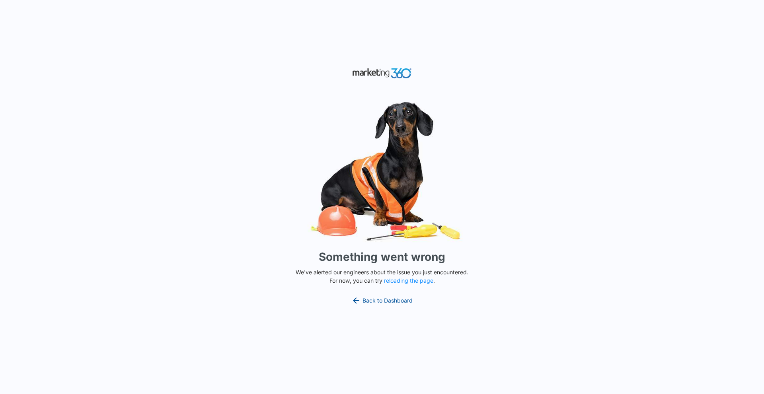 The image size is (764, 394). What do you see at coordinates (382, 73) in the screenshot?
I see `img: Marketing 360 Logo` at bounding box center [382, 73].